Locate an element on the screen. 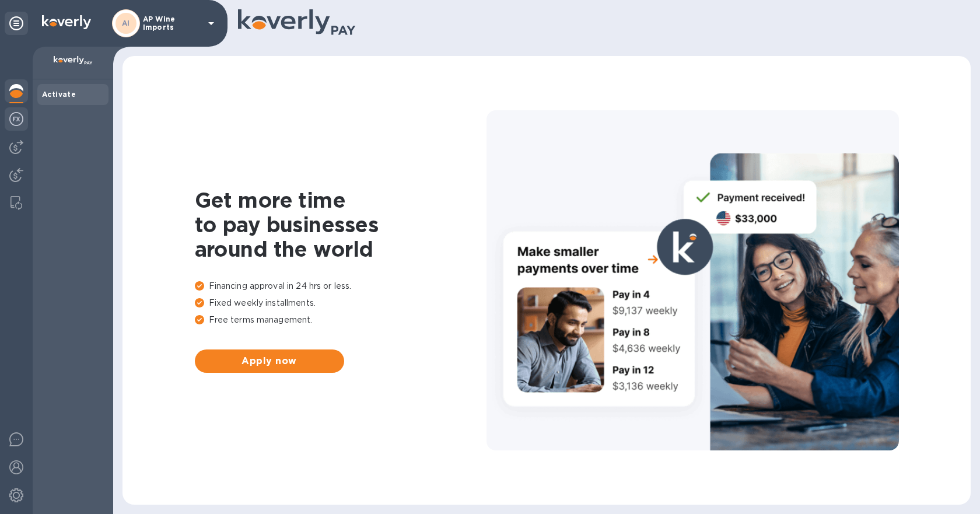  b: AI is located at coordinates (126, 23).